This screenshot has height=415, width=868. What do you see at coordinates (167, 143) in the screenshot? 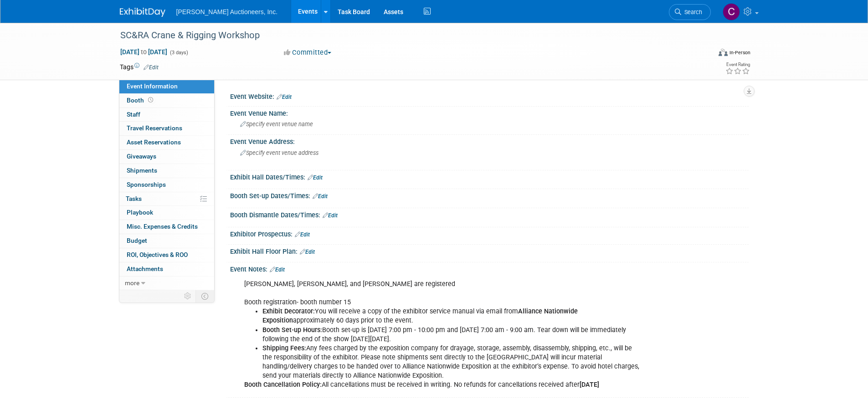
I see `a: Asset Reservations` at bounding box center [167, 143].